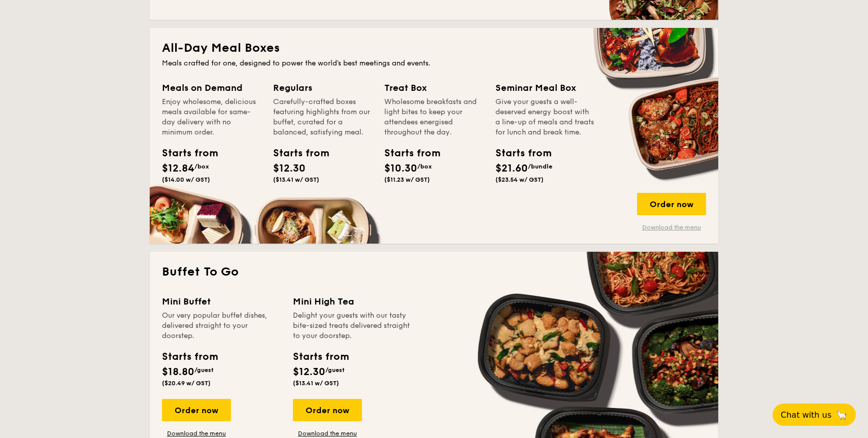 The image size is (868, 438). I want to click on div: Mini Buffet, so click(221, 301).